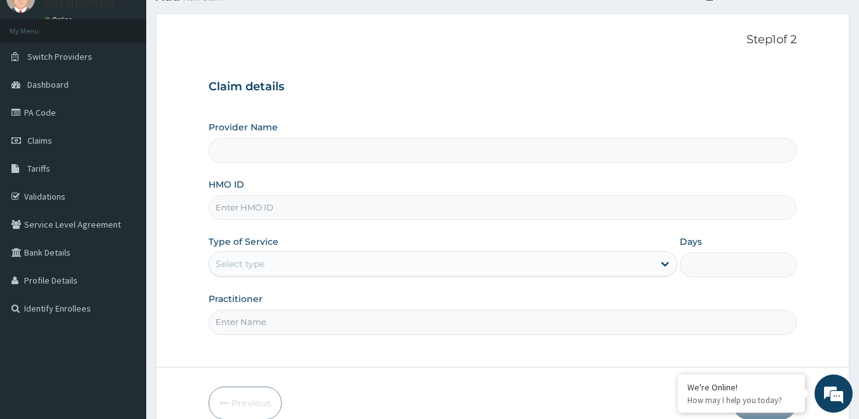 This screenshot has height=419, width=859. What do you see at coordinates (39, 141) in the screenshot?
I see `span: Claims` at bounding box center [39, 141].